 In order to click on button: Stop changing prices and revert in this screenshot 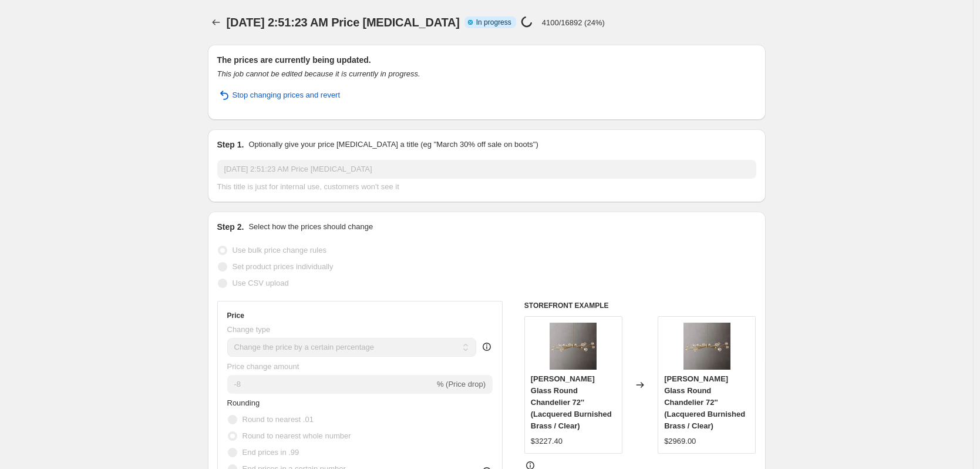, I will do `click(279, 95)`.